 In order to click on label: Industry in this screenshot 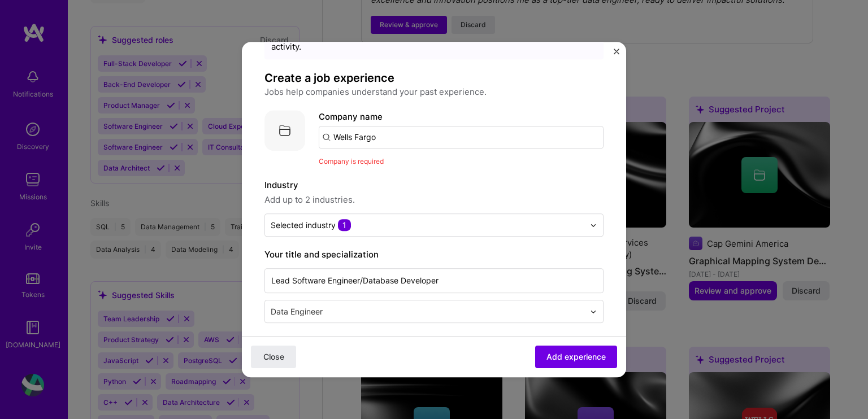, I will do `click(434, 185)`.